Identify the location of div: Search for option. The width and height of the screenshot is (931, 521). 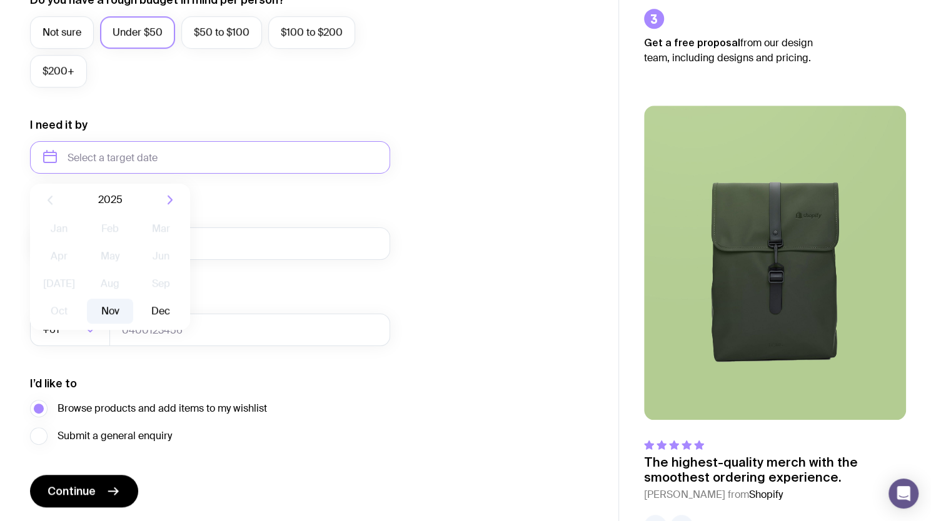
(70, 330).